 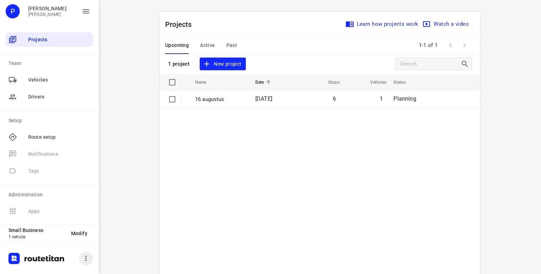 I want to click on span: Planning, so click(x=405, y=98).